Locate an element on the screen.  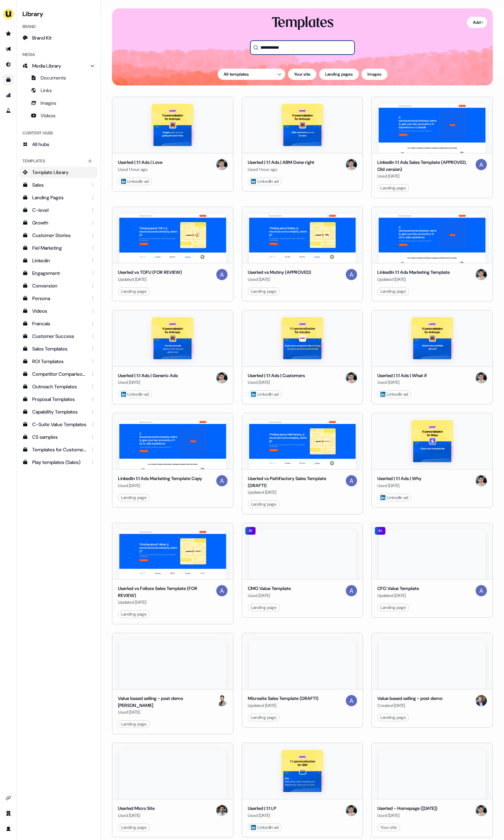
img: Value based selling - post demo JM is located at coordinates (173, 664).